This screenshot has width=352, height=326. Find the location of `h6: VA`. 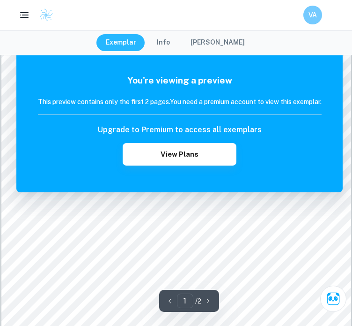

h6: VA is located at coordinates (313, 15).